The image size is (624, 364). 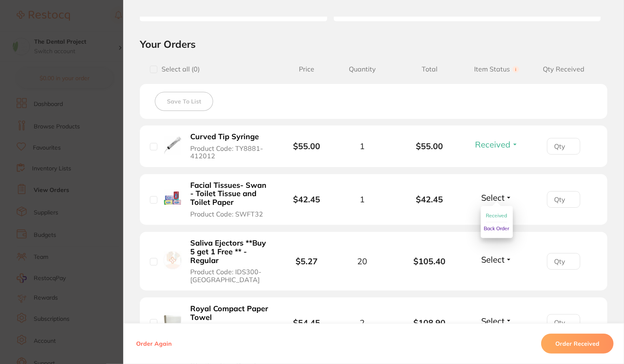 I want to click on span: Item Status, so click(x=497, y=69).